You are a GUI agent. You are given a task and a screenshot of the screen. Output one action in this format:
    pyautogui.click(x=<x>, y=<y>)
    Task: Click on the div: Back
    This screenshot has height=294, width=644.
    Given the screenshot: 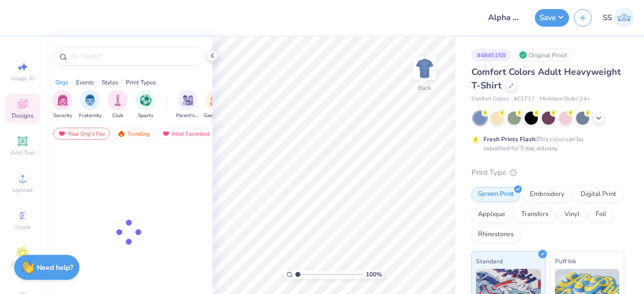 What is the action you would take?
    pyautogui.click(x=425, y=88)
    